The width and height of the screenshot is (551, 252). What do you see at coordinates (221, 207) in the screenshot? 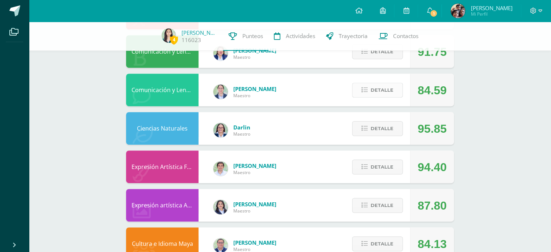
I see `img: 4a4aaf78db504b0aa81c9e1154a6f8e5.png` at bounding box center [221, 207].